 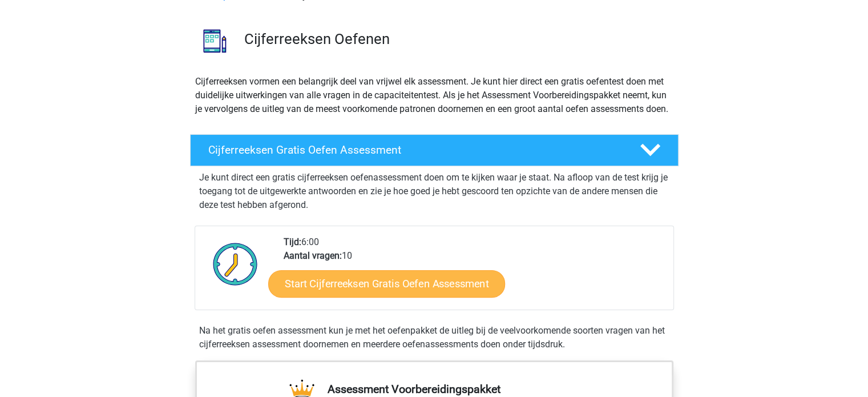 What do you see at coordinates (292, 242) in the screenshot?
I see `b: Tijd:` at bounding box center [292, 242].